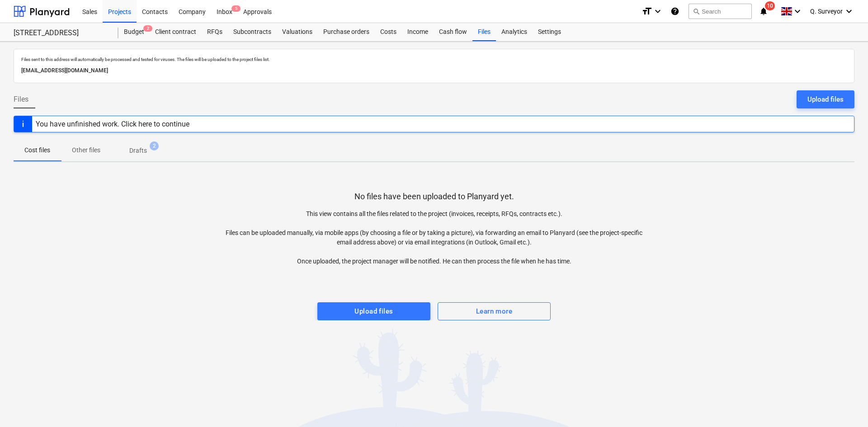 Image resolution: width=868 pixels, height=427 pixels. I want to click on div: RFQs, so click(215, 32).